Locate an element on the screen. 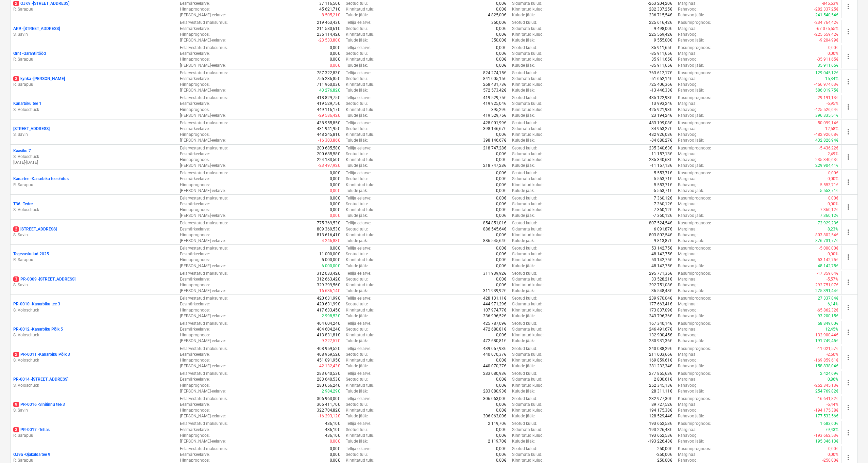 This screenshot has width=868, height=463. p: 449 116,17€ is located at coordinates (328, 110).